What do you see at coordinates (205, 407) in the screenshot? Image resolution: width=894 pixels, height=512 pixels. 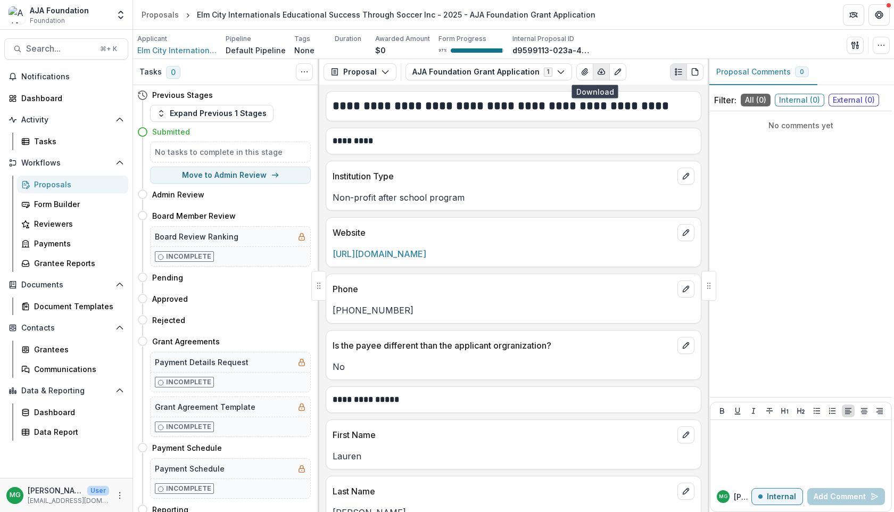 I see `h5: Grant Agreement Template` at bounding box center [205, 407].